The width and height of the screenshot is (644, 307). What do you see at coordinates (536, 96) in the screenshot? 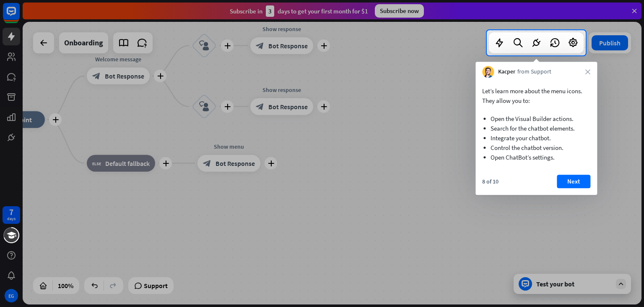
I see `p: Let’s learn more about the menu icons. They allow you to:` at bounding box center [536, 96].